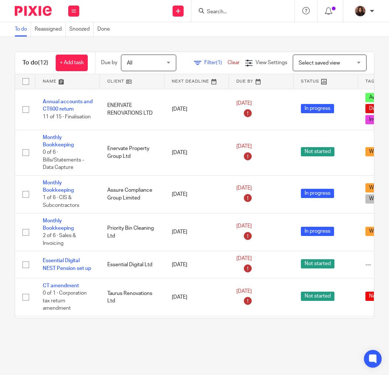 Image resolution: width=389 pixels, height=375 pixels. What do you see at coordinates (35, 63) in the screenshot?
I see `h1: To do` at bounding box center [35, 63].